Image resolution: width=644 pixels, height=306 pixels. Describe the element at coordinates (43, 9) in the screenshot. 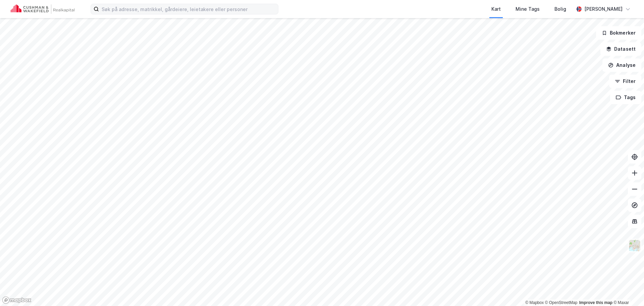

I see `img: cushman-wakefield-realkapital-logo.202ea83816669bd177139c58696a8fa1.svg` at that location.